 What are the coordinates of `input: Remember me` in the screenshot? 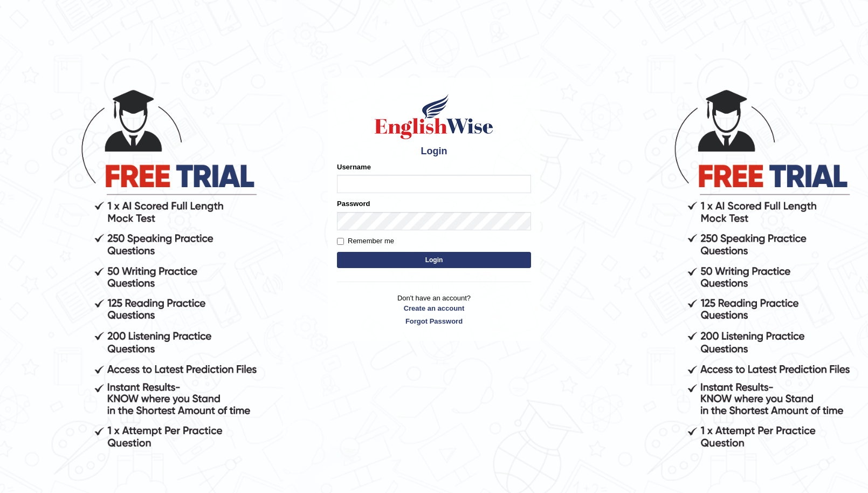 It's located at (340, 241).